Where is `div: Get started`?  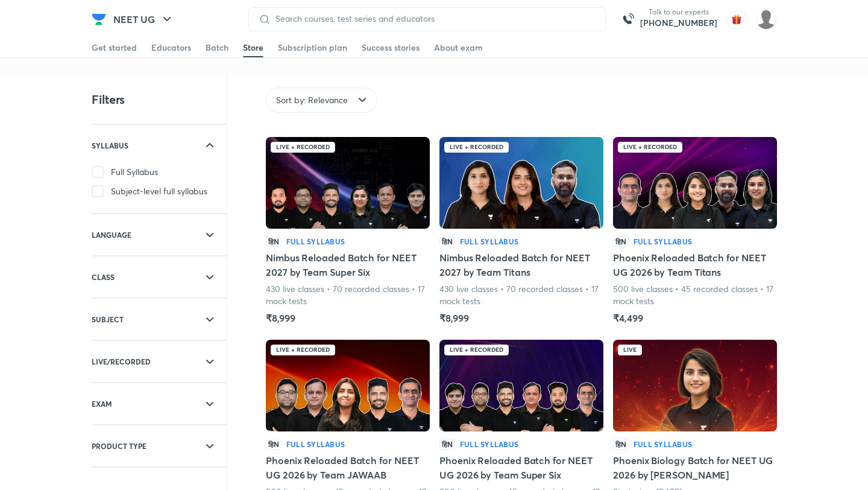 div: Get started is located at coordinates (114, 48).